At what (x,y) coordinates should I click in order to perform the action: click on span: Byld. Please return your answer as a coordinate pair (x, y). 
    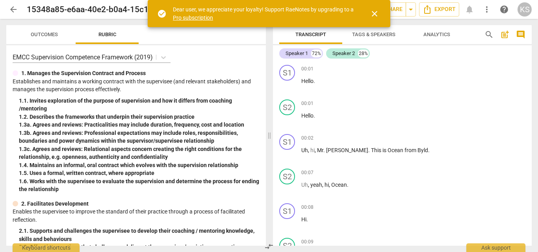
    Looking at the image, I should click on (423, 150).